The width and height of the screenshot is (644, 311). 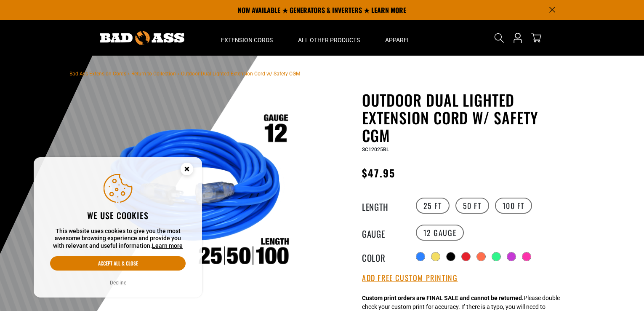 What do you see at coordinates (118, 238) in the screenshot?
I see `p: This website uses cookies to give you the most awesome browsing experience and provide you with r...` at bounding box center [118, 238].